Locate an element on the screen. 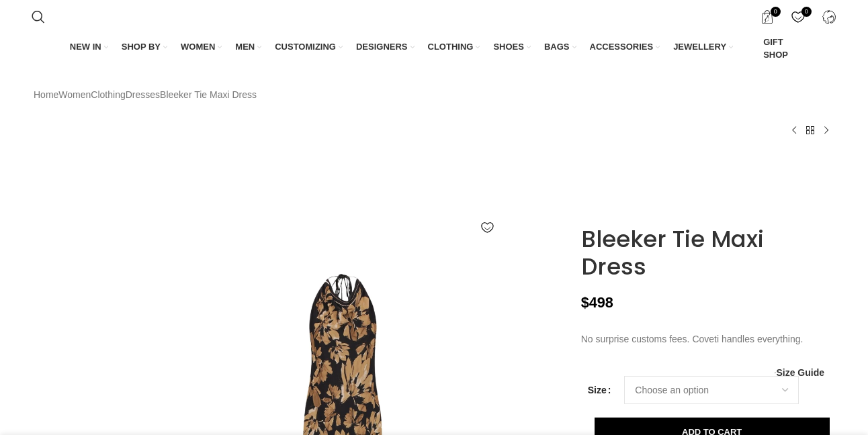 This screenshot has height=435, width=868. a: Dresses is located at coordinates (143, 95).